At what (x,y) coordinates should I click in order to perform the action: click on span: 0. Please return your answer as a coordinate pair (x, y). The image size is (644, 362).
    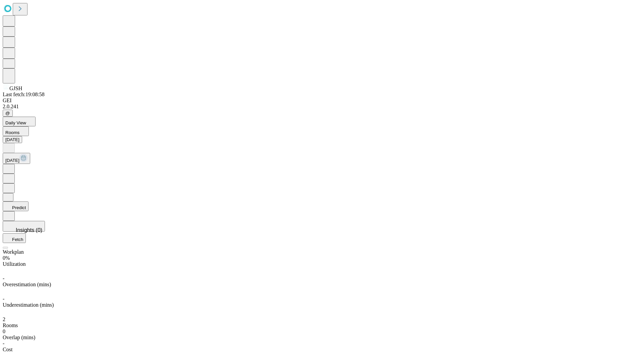
    Looking at the image, I should click on (4, 331).